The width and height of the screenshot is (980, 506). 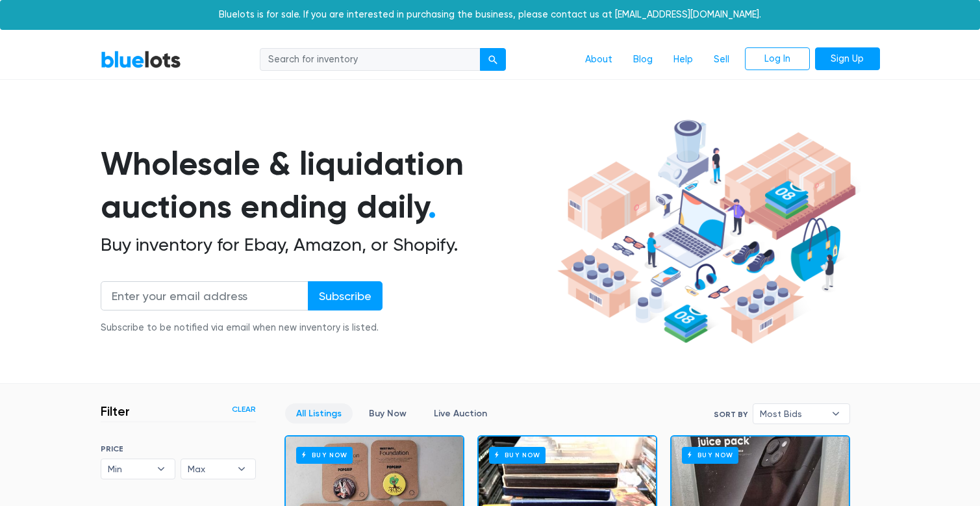 I want to click on a: Sell, so click(x=722, y=60).